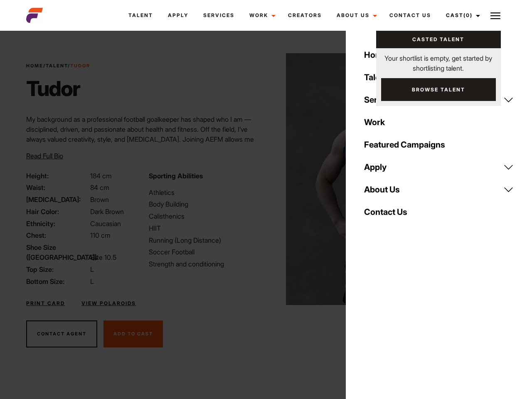  I want to click on span: Height:, so click(58, 176).